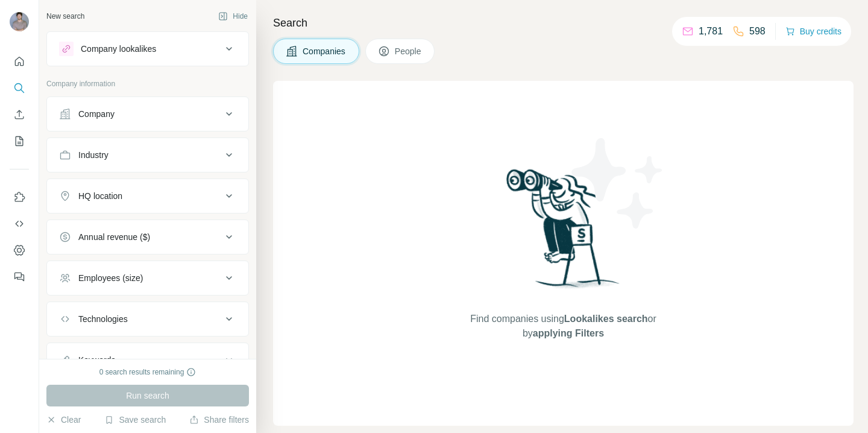  I want to click on button: Dashboard, so click(19, 250).